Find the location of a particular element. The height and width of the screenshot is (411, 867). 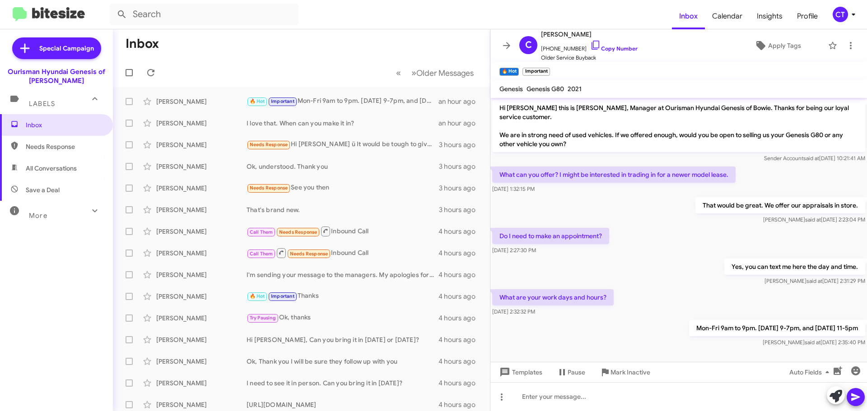

input: Search is located at coordinates (204, 14).